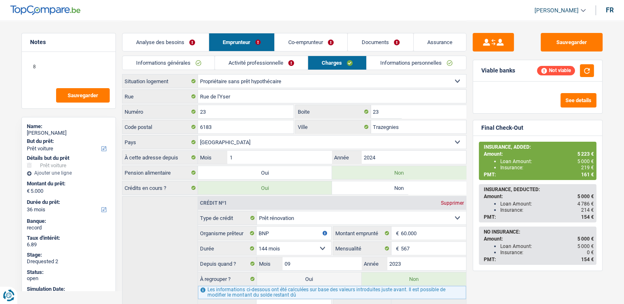 The height and width of the screenshot is (304, 624). What do you see at coordinates (416, 63) in the screenshot?
I see `a: Informations personnelles` at bounding box center [416, 63].